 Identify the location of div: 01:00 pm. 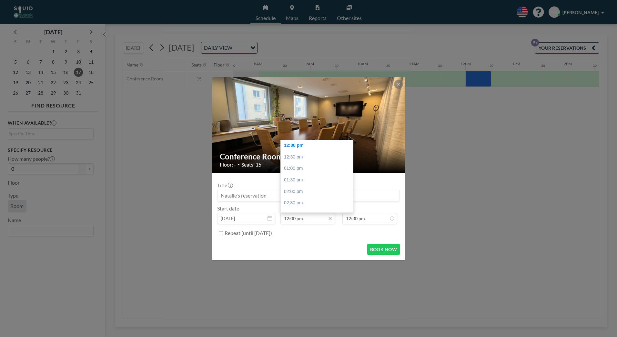
(318, 168).